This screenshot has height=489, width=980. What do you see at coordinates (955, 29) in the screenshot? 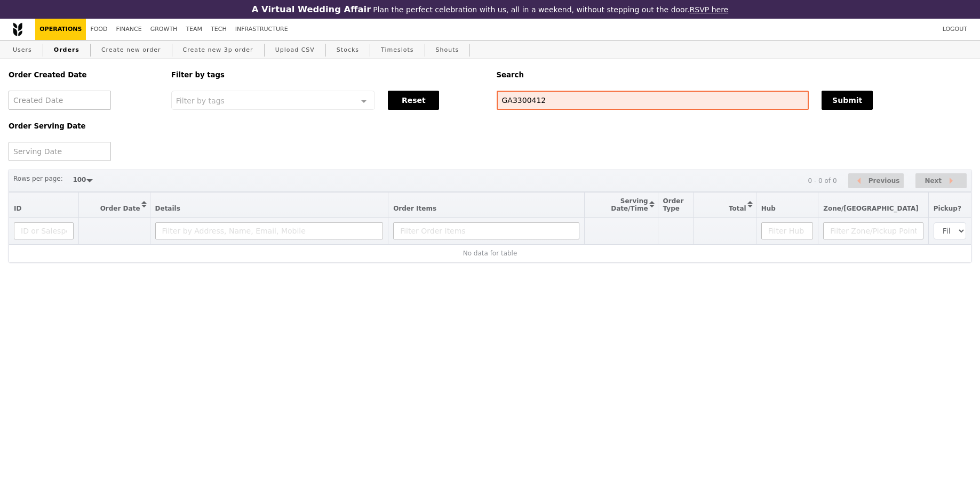
I see `a: Logout` at bounding box center [955, 29].